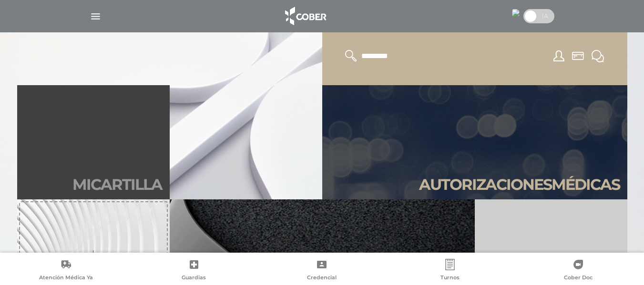  What do you see at coordinates (519, 185) in the screenshot?
I see `h2: Autori zaciones médicas` at bounding box center [519, 185].